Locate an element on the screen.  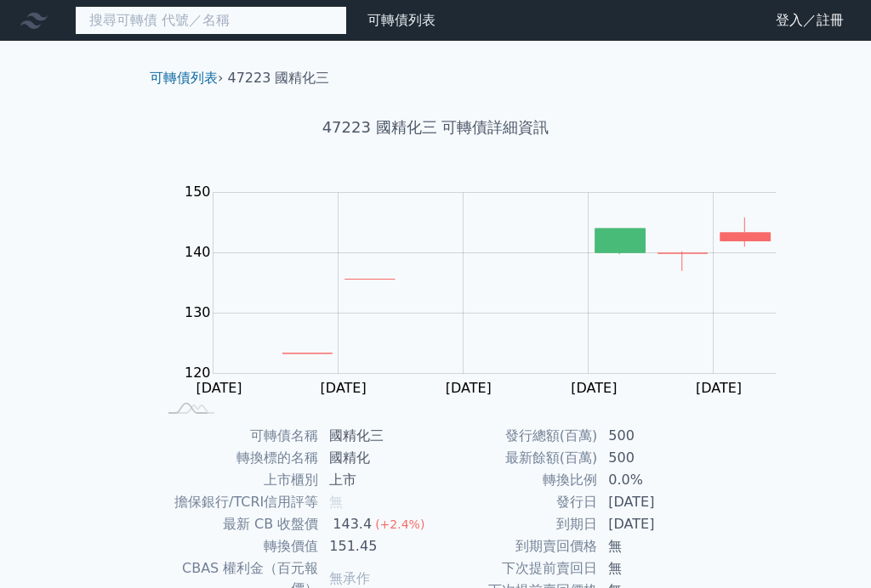
div: 143.4 is located at coordinates (352, 525).